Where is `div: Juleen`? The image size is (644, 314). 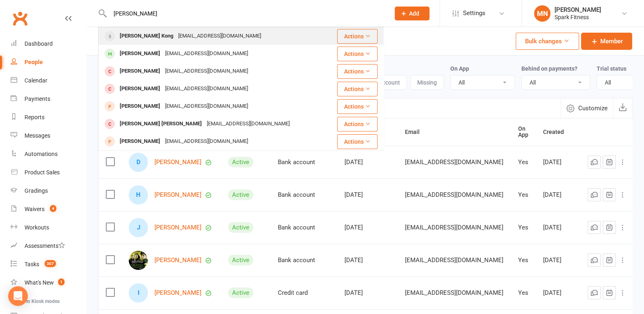
div: Juleen is located at coordinates (138, 228).